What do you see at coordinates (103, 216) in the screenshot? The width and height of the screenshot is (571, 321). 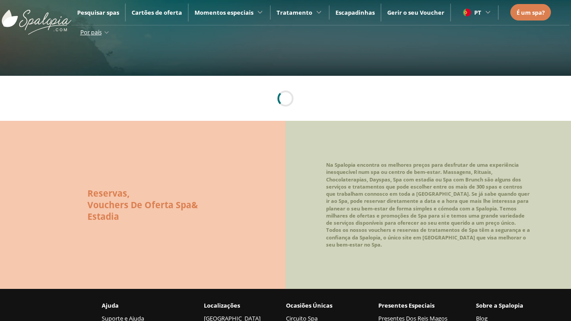 I see `span: Estadia` at bounding box center [103, 216].